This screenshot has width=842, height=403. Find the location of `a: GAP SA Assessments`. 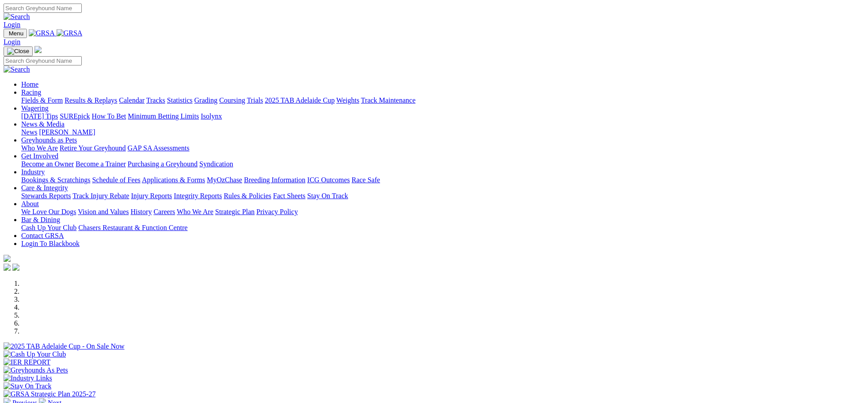

a: GAP SA Assessments is located at coordinates (159, 148).